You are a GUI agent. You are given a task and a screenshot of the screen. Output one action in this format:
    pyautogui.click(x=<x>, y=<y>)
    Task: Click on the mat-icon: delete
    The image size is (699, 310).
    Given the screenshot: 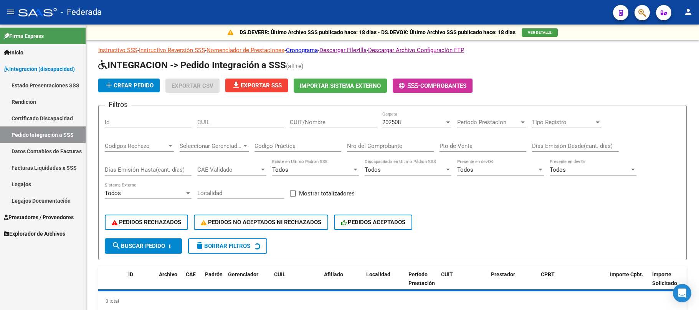 What is the action you would take?
    pyautogui.click(x=200, y=246)
    